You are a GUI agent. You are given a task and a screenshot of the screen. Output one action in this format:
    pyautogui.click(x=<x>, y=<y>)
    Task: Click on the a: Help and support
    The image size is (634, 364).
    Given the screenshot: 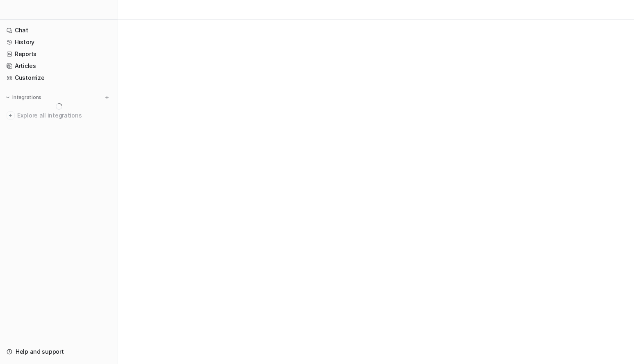 What is the action you would take?
    pyautogui.click(x=58, y=352)
    